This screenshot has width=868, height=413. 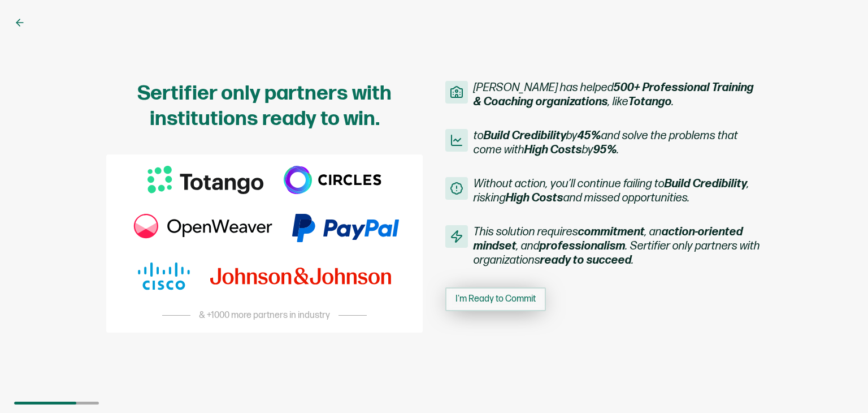 What do you see at coordinates (611, 232) in the screenshot?
I see `b: commitment` at bounding box center [611, 232].